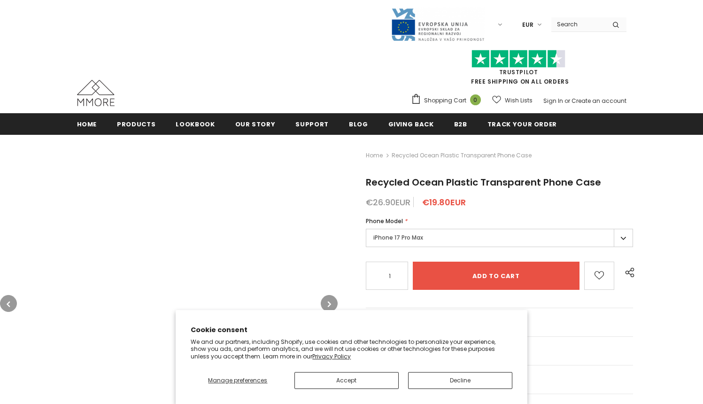  Describe the element at coordinates (358, 124) in the screenshot. I see `span: Blog` at that location.